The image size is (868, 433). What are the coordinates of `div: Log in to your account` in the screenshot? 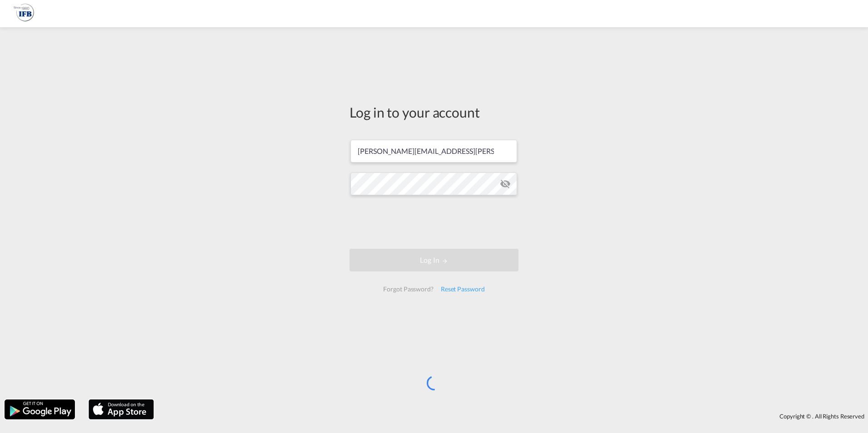 It's located at (434, 112).